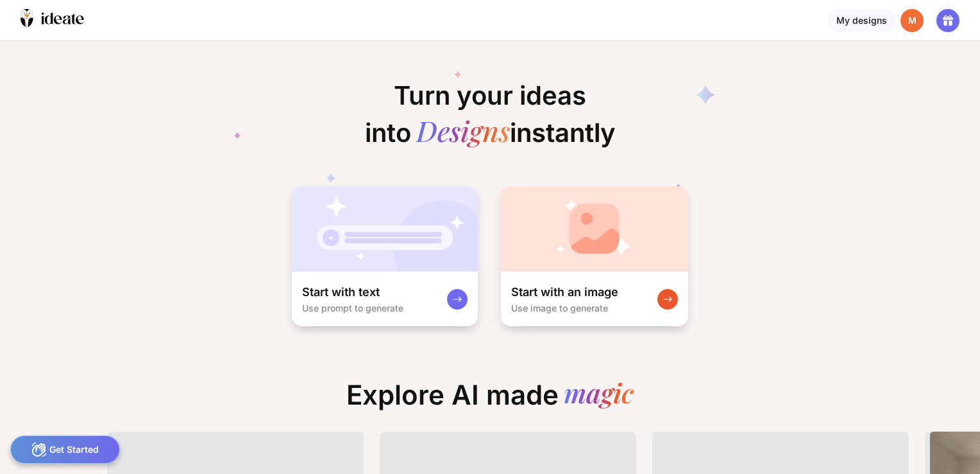  What do you see at coordinates (862, 21) in the screenshot?
I see `div: My designs` at bounding box center [862, 21].